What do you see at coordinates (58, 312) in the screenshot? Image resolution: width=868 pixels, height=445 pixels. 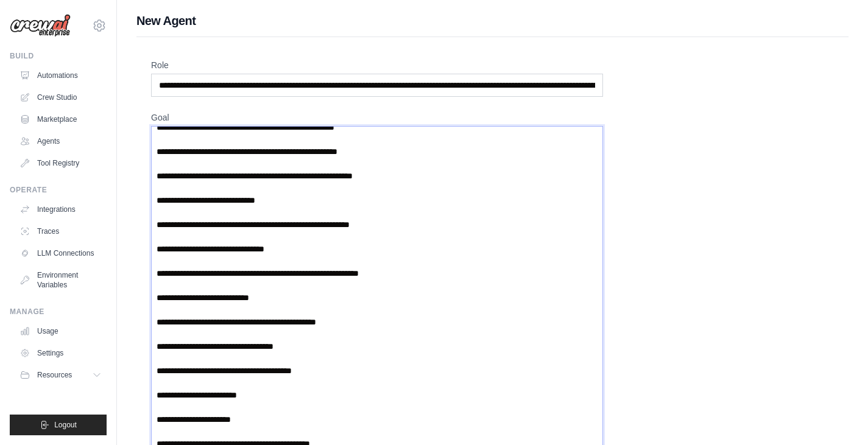 I see `div: Manage` at bounding box center [58, 312].